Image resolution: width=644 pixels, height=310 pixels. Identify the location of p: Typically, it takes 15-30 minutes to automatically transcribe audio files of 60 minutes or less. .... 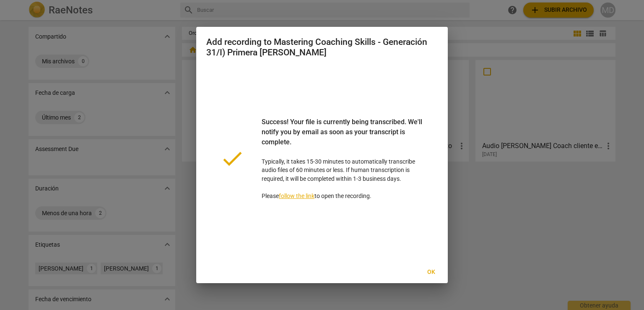
(343, 158).